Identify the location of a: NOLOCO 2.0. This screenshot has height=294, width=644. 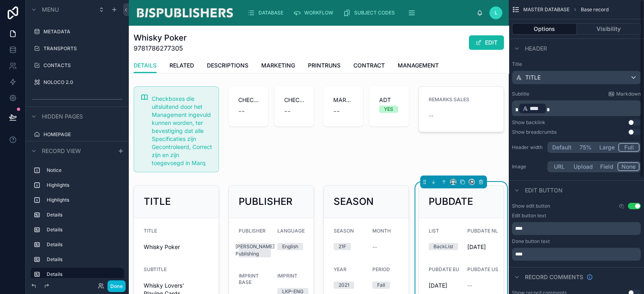
(83, 82).